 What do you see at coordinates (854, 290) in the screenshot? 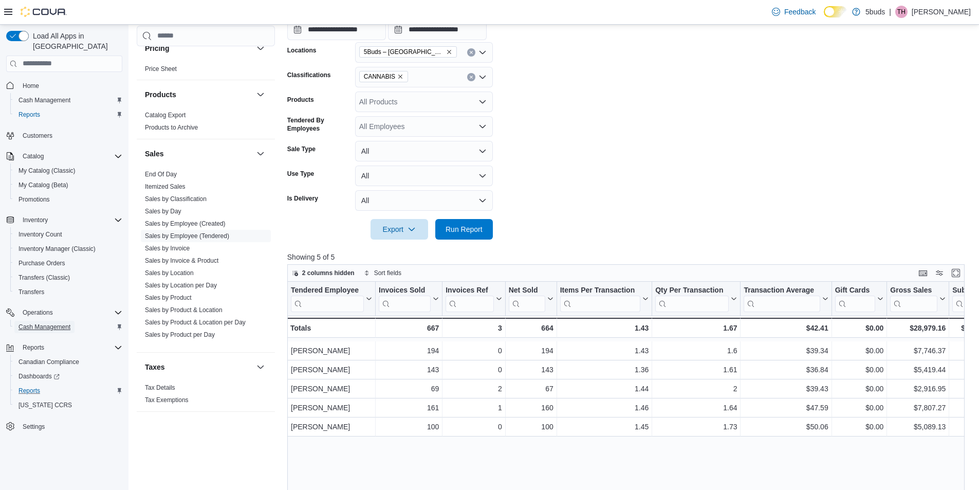
I see `div: Gift Cards` at bounding box center [854, 290].